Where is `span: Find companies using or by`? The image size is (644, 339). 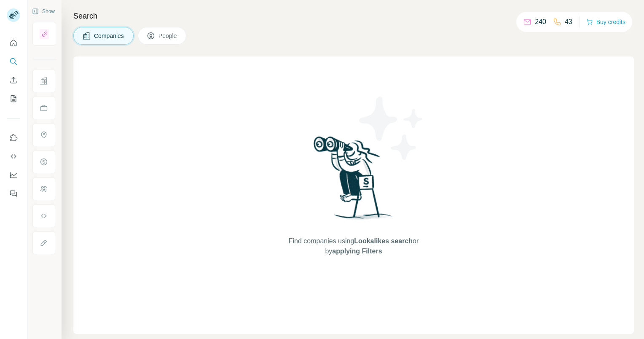 span: Find companies using or by is located at coordinates (353, 246).